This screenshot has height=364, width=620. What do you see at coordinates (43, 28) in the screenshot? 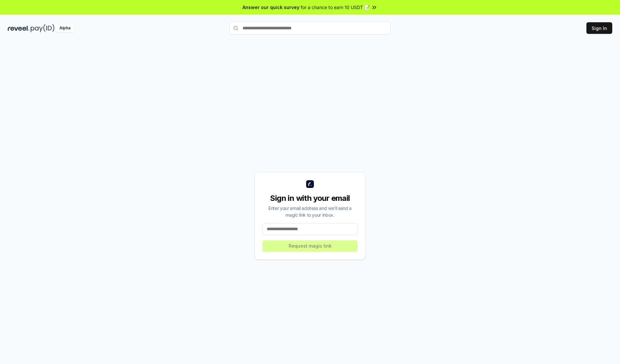
I see `img: pay_id` at bounding box center [43, 28].